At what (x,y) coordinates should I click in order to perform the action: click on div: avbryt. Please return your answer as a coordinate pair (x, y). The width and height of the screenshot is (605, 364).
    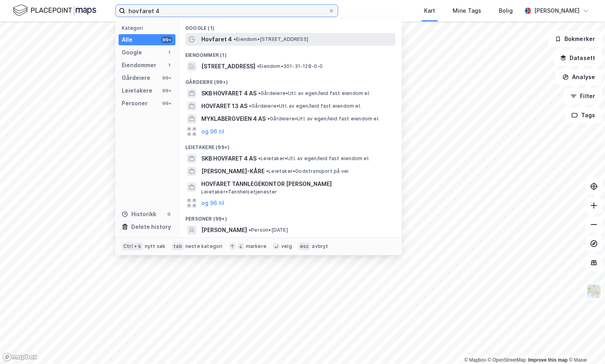
    Looking at the image, I should click on (320, 247).